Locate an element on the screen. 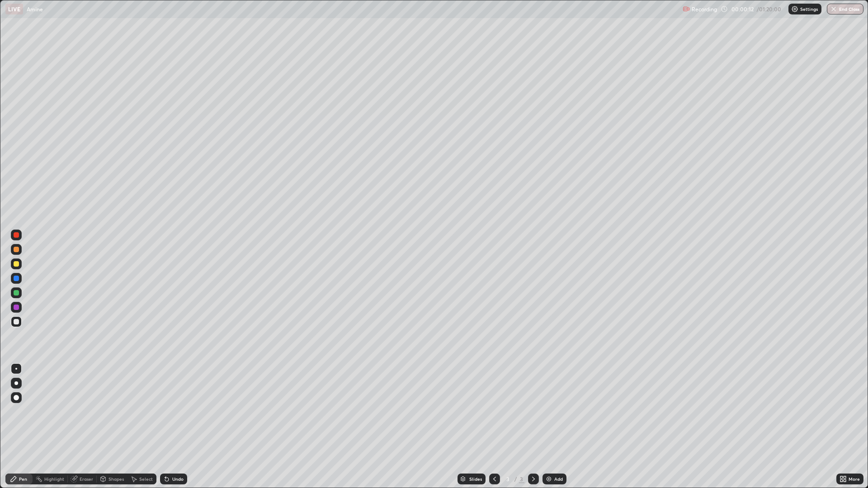 This screenshot has width=868, height=488. img: recording.375f2c34.svg is located at coordinates (686, 9).